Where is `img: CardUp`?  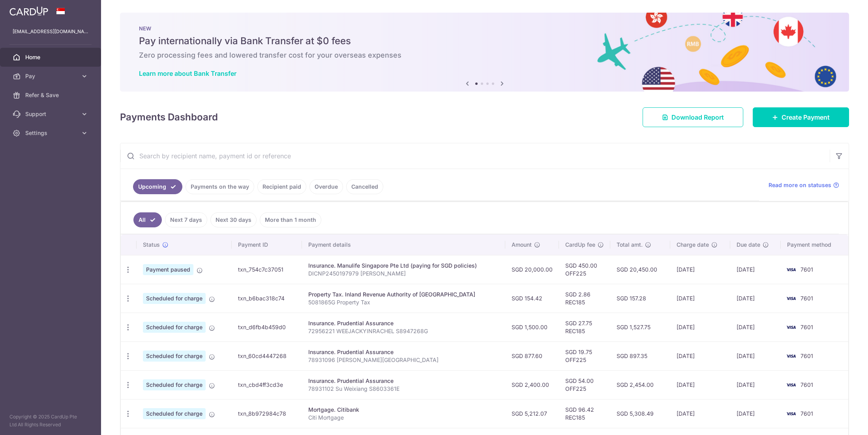 img: CardUp is located at coordinates (29, 11).